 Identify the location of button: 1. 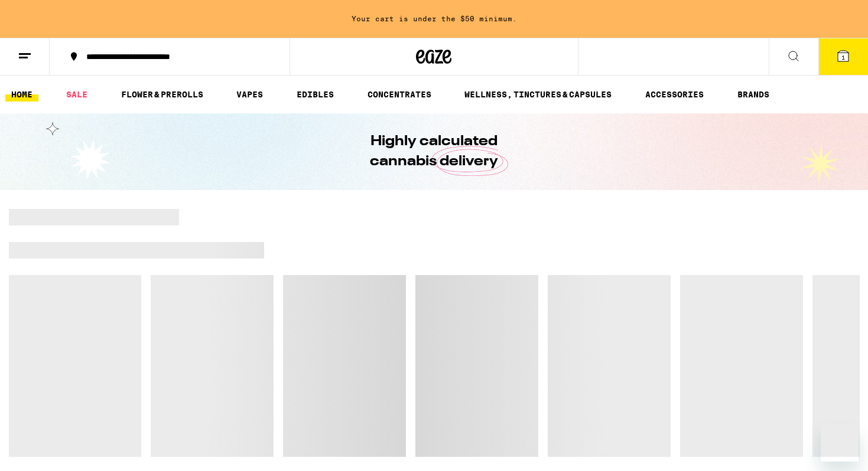
(843, 57).